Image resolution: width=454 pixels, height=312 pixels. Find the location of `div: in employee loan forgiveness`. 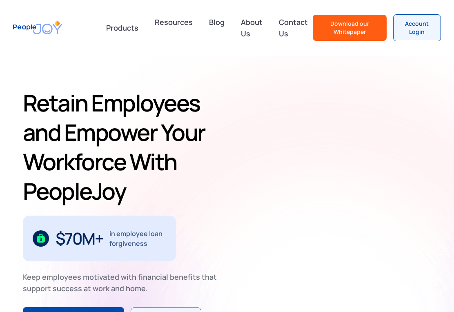

div: in employee loan forgiveness is located at coordinates (138, 239).